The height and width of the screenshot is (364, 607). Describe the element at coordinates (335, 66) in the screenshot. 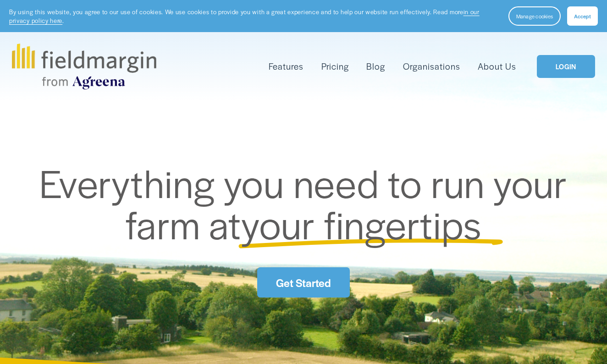

I see `a: Pricing` at that location.